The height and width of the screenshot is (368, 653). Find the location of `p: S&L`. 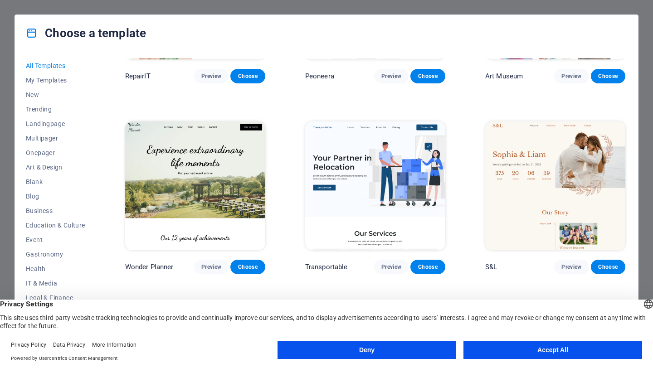

p: S&L is located at coordinates (491, 267).